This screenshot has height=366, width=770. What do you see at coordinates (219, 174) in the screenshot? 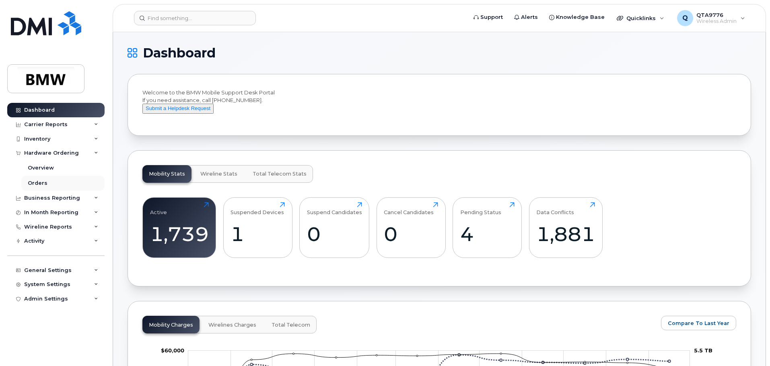
I see `span: Wireline Stats` at bounding box center [219, 174].